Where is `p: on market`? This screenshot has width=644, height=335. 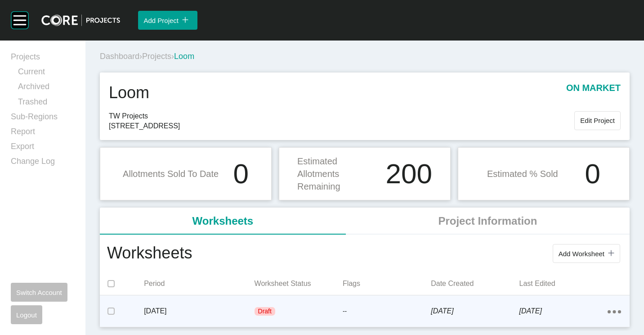
p: on market is located at coordinates (594, 93).